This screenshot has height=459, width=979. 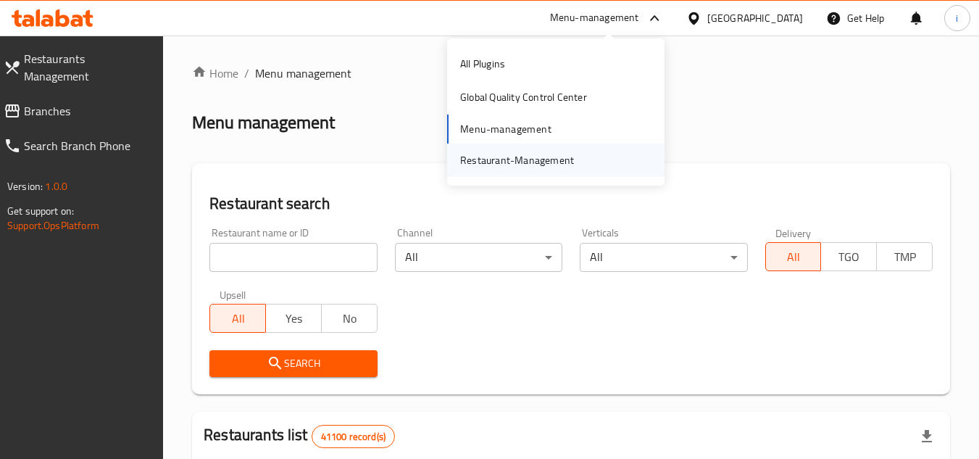 What do you see at coordinates (353, 436) in the screenshot?
I see `div: Total records count` at bounding box center [353, 436].